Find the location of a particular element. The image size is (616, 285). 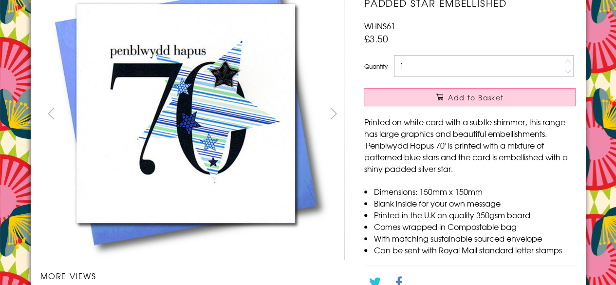

span: £3.50 is located at coordinates (376, 38).